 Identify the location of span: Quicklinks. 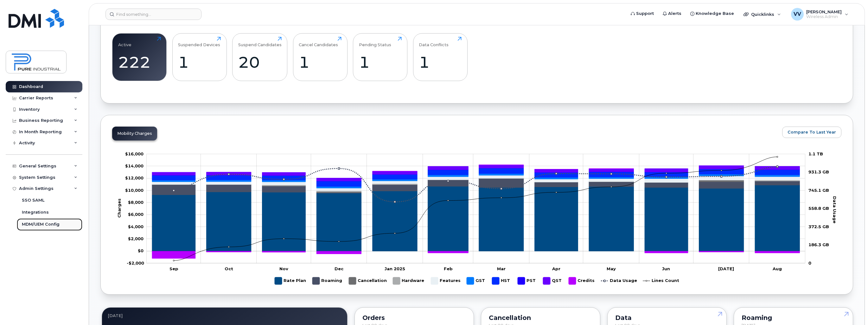
(762, 14).